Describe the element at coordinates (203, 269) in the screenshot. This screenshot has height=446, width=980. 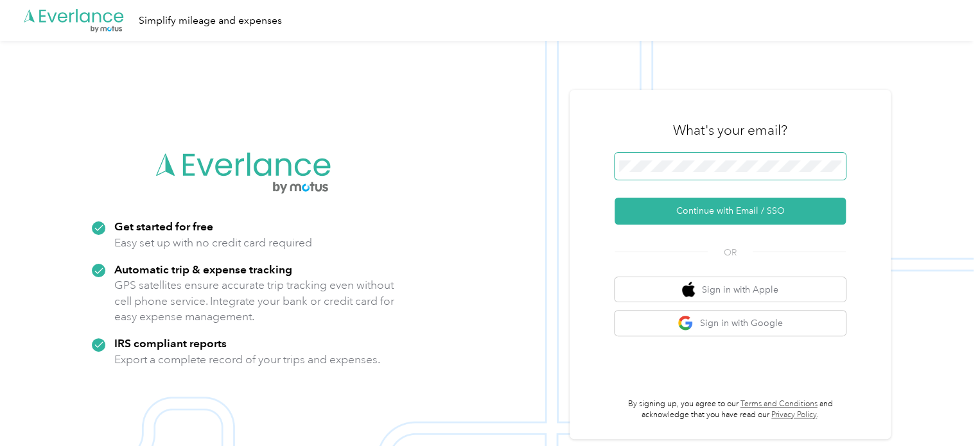
I see `strong: Automatic trip & expense tracking` at that location.